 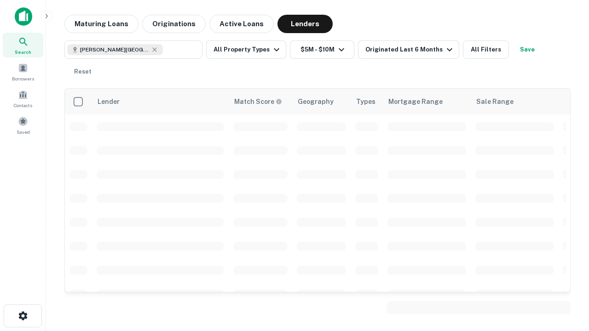 I want to click on a: Contacts, so click(x=23, y=99).